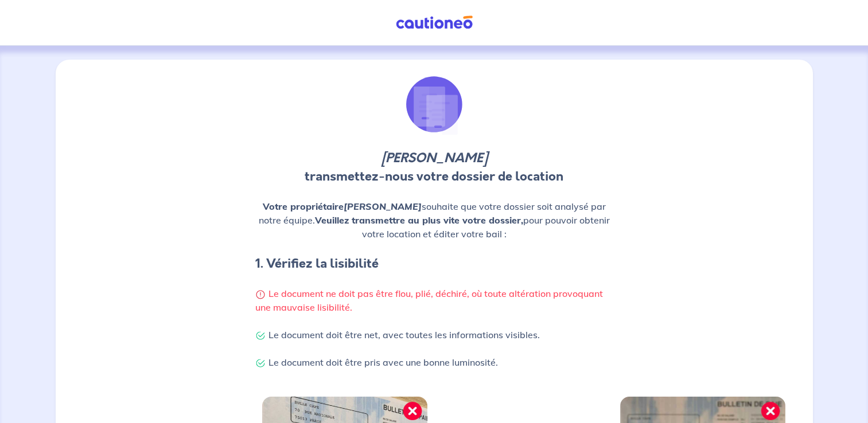  Describe the element at coordinates (434, 264) in the screenshot. I see `h4: 1. Vérifiez la lisibilité` at that location.